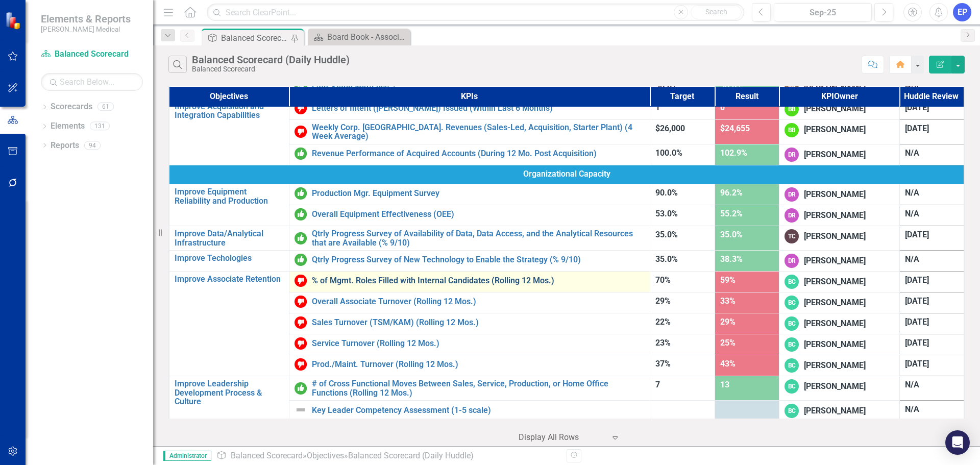  Describe the element at coordinates (728, 322) in the screenshot. I see `span: 29%` at that location.